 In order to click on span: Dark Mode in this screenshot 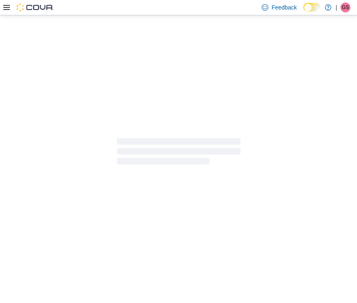, I will do `click(304, 12)`.